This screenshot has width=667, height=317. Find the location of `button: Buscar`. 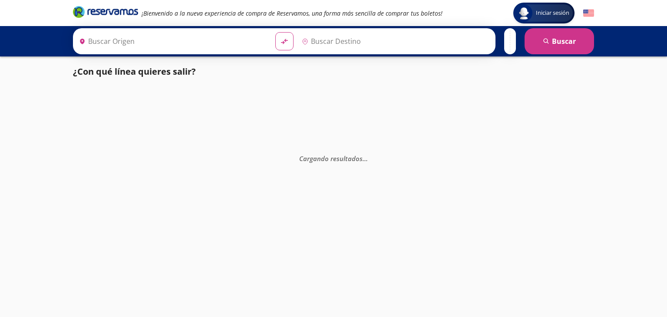

button: Buscar is located at coordinates (559, 41).